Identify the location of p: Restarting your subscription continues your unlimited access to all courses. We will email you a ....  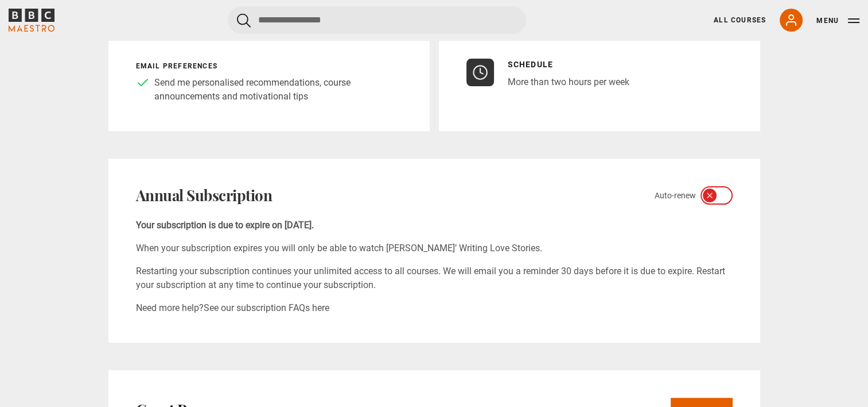
(435, 278).